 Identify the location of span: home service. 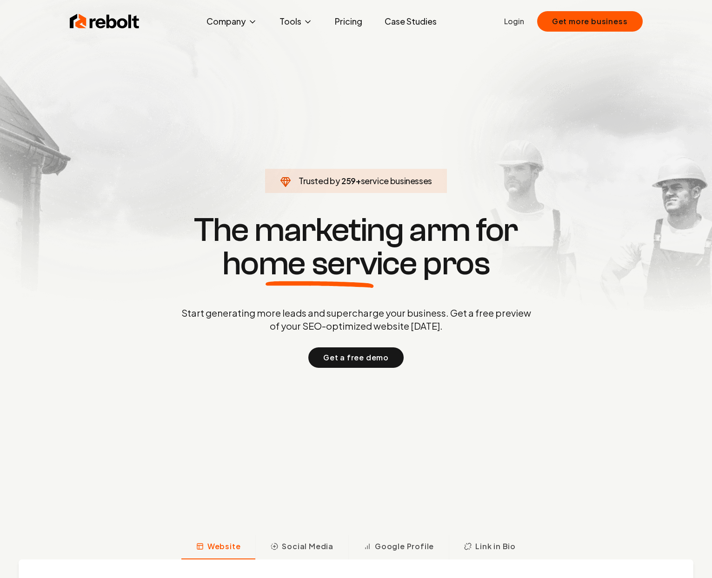
(319, 264).